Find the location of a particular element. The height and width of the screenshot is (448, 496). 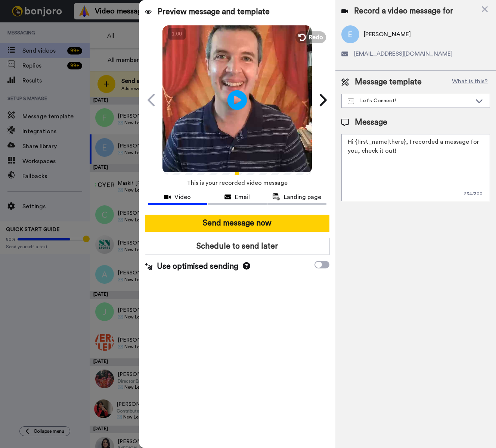

span: Message template is located at coordinates (388, 82).